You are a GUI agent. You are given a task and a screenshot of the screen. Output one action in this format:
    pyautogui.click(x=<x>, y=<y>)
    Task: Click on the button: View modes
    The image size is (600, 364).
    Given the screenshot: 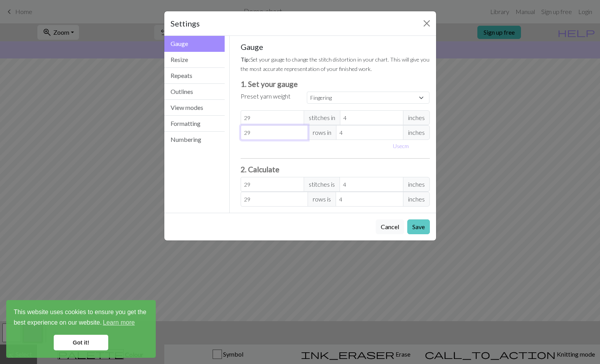 What is the action you would take?
    pyautogui.click(x=195, y=108)
    